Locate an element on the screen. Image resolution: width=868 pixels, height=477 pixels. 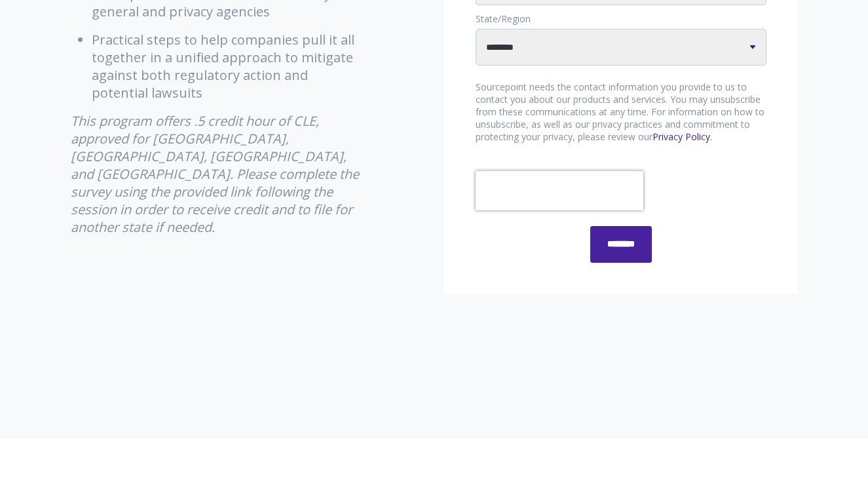
p: Sourcepoint needs the contact information you provide to us to contact you about our products and... is located at coordinates (621, 112).